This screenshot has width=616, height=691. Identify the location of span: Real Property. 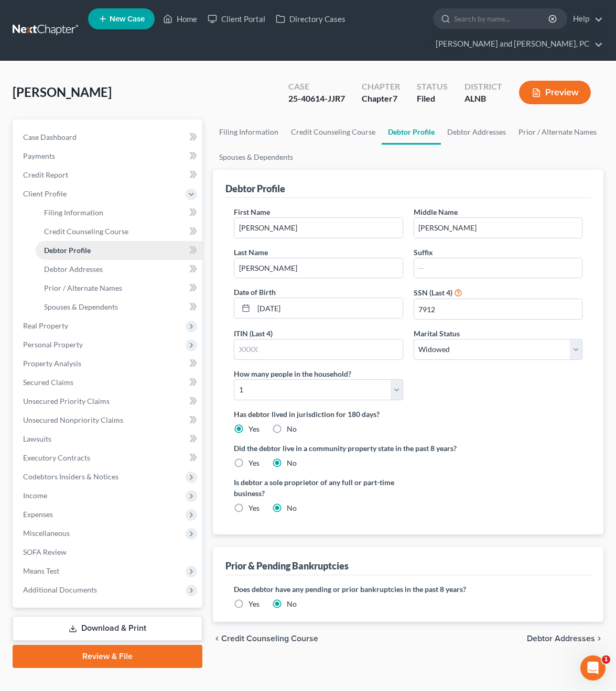
(46, 326).